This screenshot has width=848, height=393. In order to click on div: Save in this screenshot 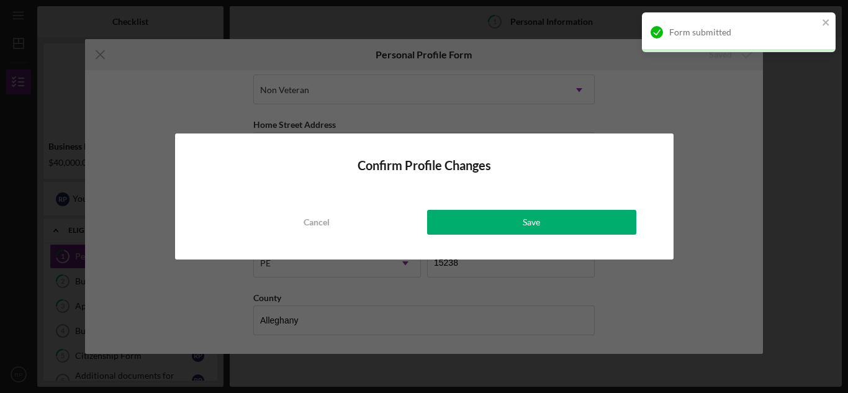, I will do `click(531, 222)`.